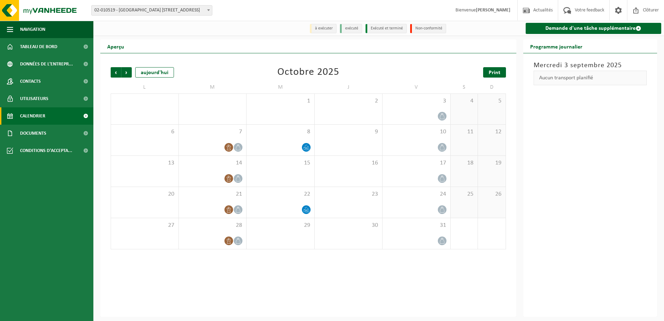 This screenshot has height=321, width=664. Describe the element at coordinates (46, 151) in the screenshot. I see `span: Conditions d'accepta...` at that location.